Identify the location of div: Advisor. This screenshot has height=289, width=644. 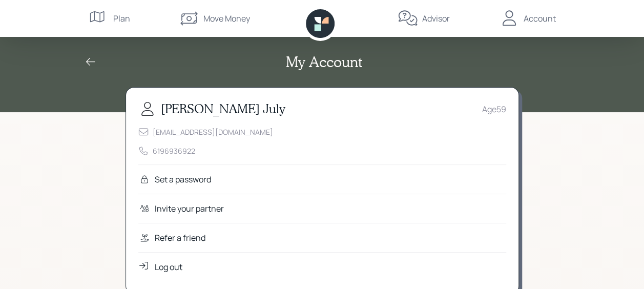
(436, 19).